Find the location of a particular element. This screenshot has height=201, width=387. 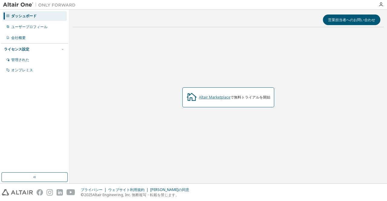

font: Altair Marketplace is located at coordinates (215, 97).